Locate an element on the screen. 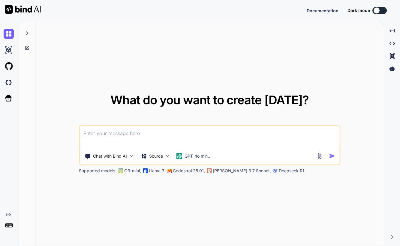 The height and width of the screenshot is (246, 400). img: darkCloudIdeIcon is located at coordinates (9, 83).